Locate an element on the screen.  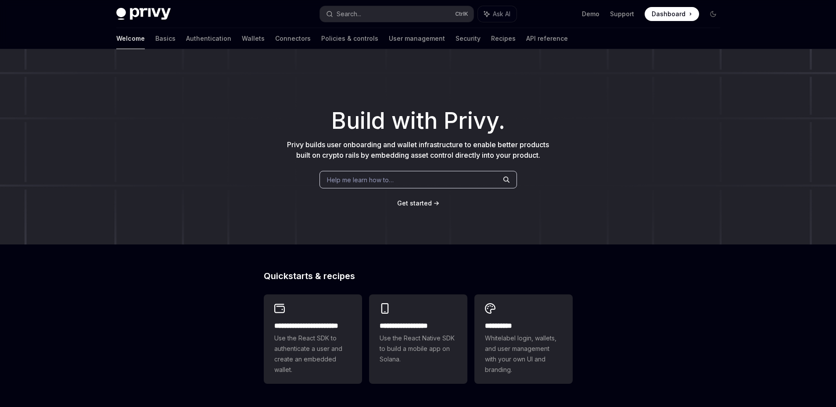
a: Get started is located at coordinates (414, 204).